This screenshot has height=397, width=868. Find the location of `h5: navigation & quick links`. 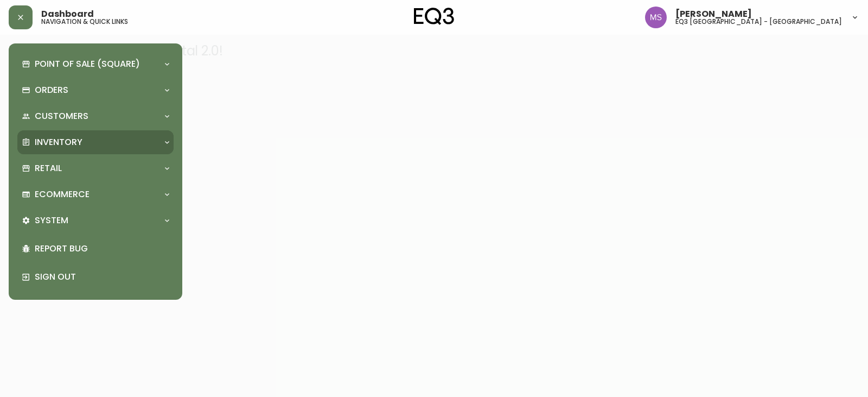

h5: navigation & quick links is located at coordinates (85, 22).